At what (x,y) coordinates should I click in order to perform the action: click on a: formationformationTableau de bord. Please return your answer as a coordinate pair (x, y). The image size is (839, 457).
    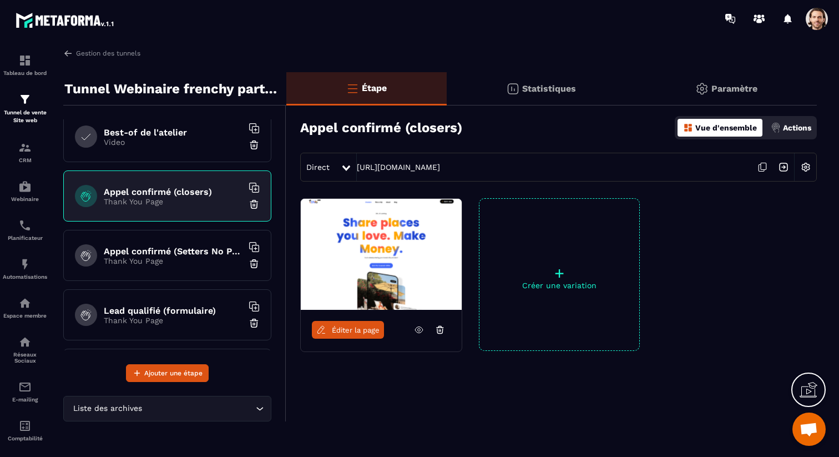
    Looking at the image, I should click on (25, 65).